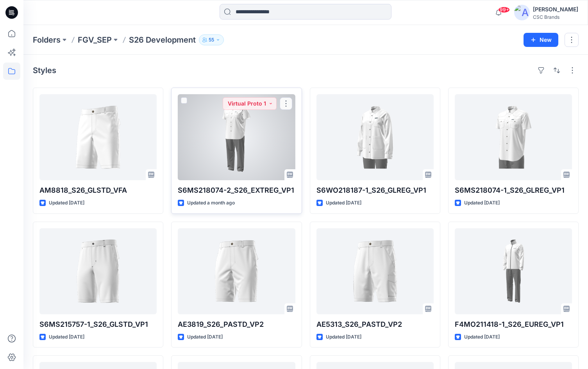 This screenshot has width=588, height=369. What do you see at coordinates (45, 70) in the screenshot?
I see `h4: Styles` at bounding box center [45, 70].